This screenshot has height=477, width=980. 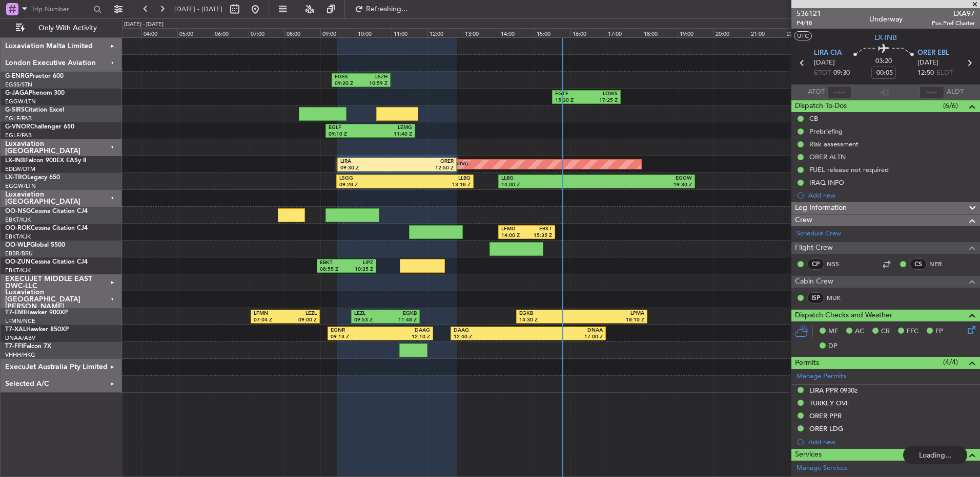 I want to click on div: 10:00, so click(x=374, y=33).